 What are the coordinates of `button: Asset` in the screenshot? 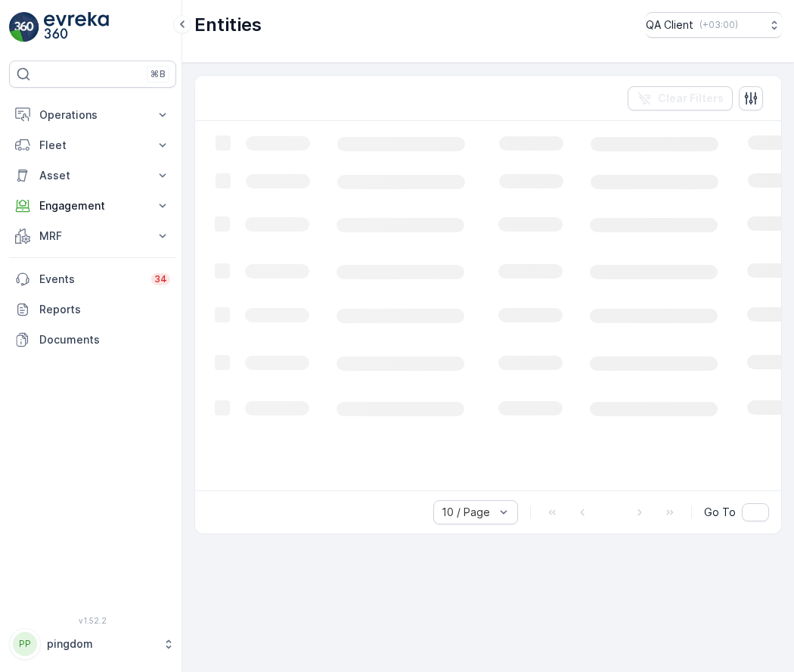 It's located at (92, 175).